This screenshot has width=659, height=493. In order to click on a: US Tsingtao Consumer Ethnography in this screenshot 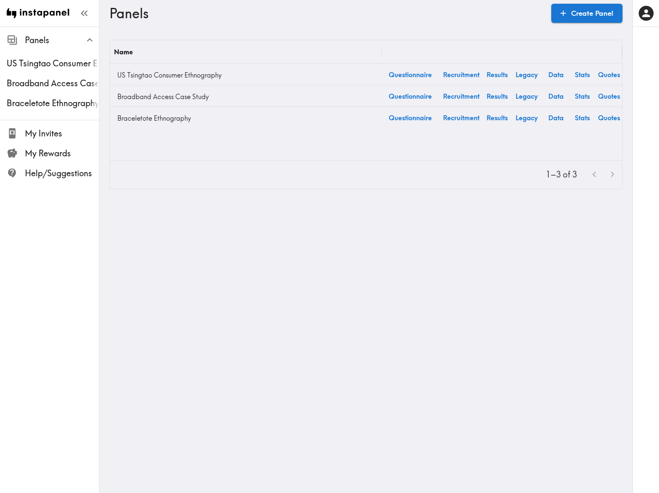, I will do `click(246, 75)`.